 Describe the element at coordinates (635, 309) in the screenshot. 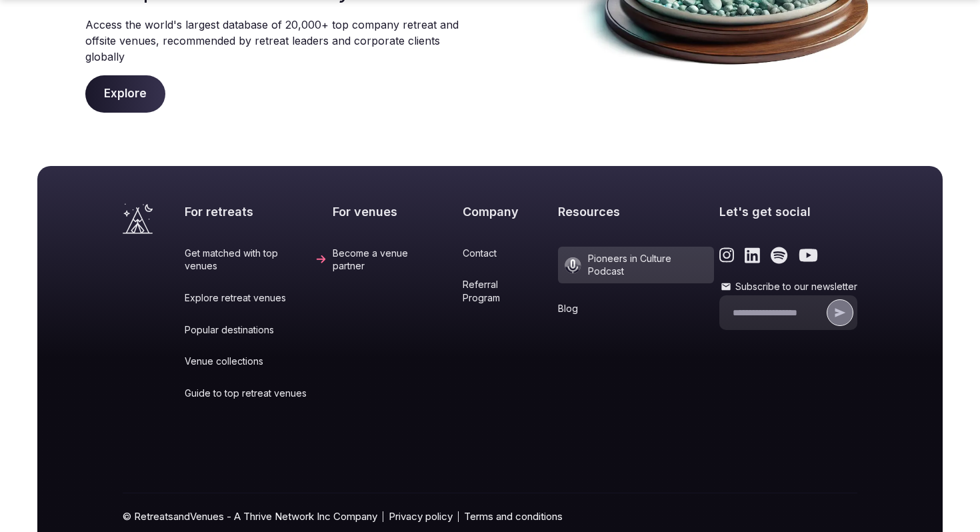

I see `a: Blog` at that location.